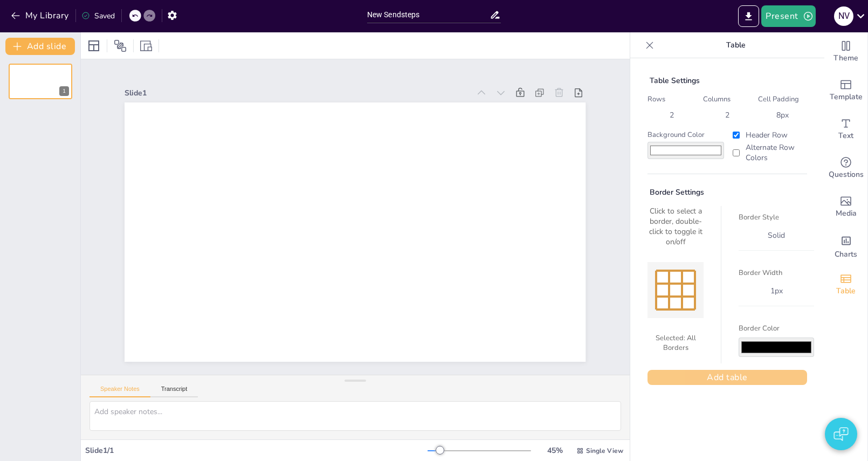 Image resolution: width=868 pixels, height=461 pixels. What do you see at coordinates (783, 115) in the screenshot?
I see `div: 8 px` at bounding box center [783, 115].